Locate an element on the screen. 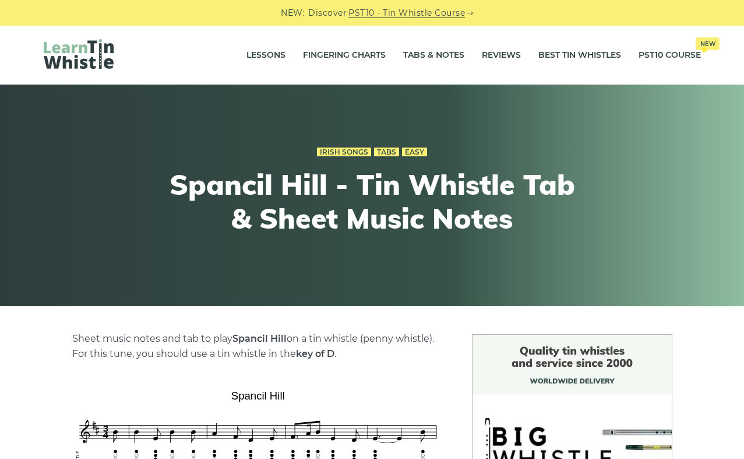 The image size is (744, 459). strong: Spancil Hill is located at coordinates (259, 338).